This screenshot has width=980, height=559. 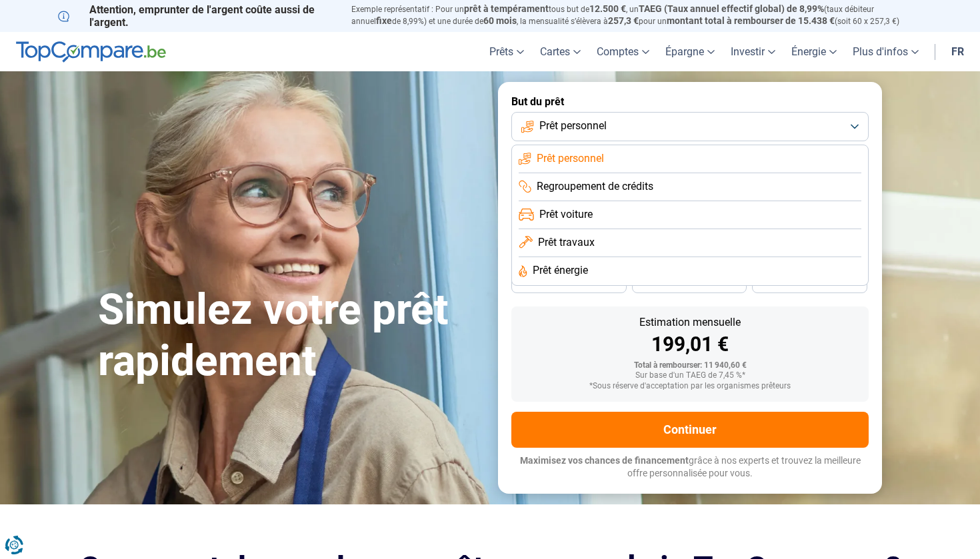 I want to click on button: Continuer, so click(x=690, y=430).